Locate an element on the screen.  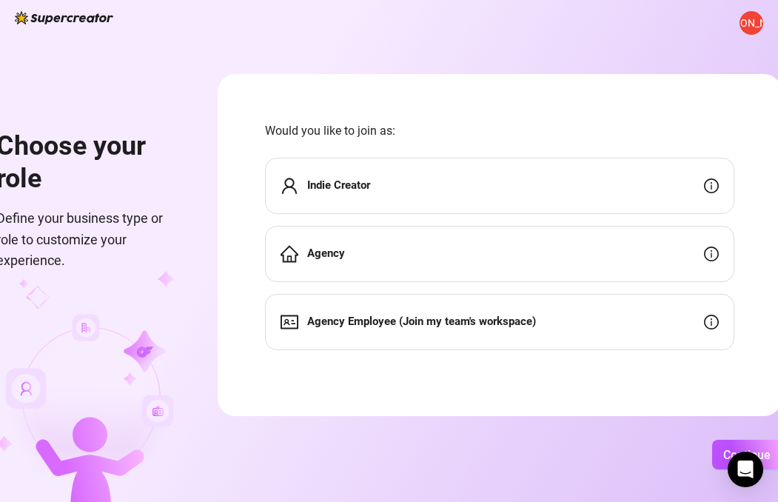
div: Open Intercom Messenger is located at coordinates (745, 469).